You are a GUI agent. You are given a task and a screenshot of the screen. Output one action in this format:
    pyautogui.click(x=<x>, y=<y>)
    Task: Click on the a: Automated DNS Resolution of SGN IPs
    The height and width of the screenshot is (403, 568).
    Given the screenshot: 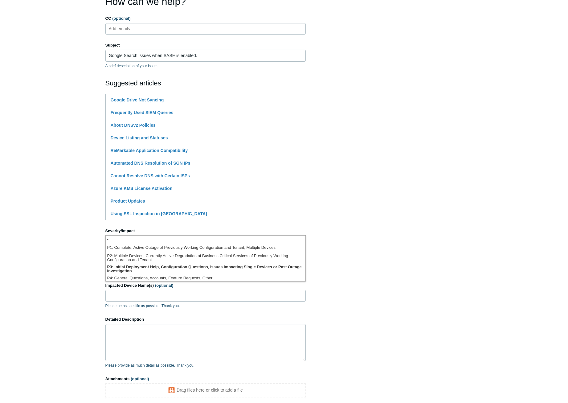 What is the action you would take?
    pyautogui.click(x=150, y=163)
    